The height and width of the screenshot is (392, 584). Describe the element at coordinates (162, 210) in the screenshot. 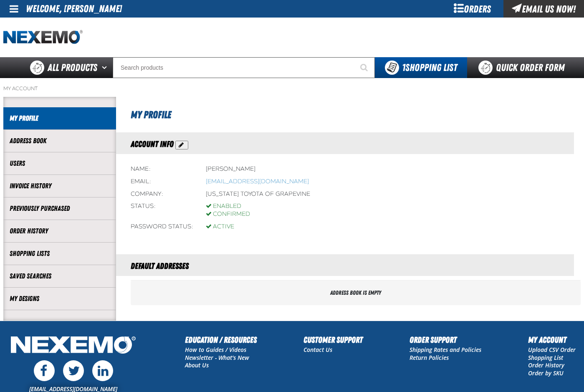

I see `div: Status` at that location.